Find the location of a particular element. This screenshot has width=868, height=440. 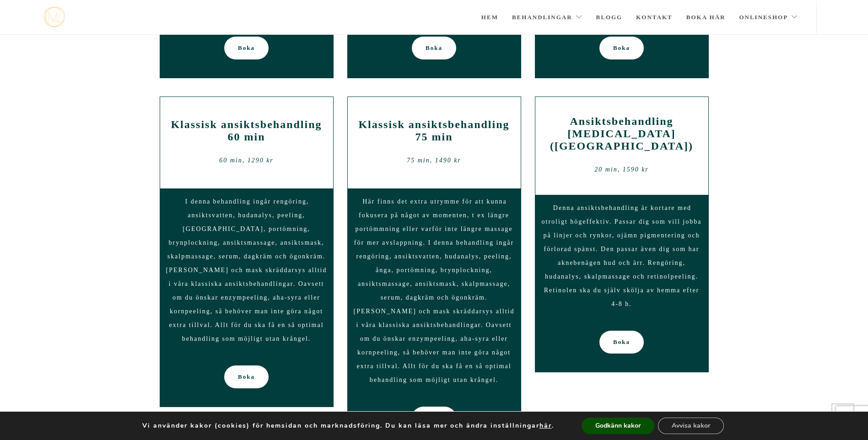

div: 60 min, 1290 kr is located at coordinates (246, 160).